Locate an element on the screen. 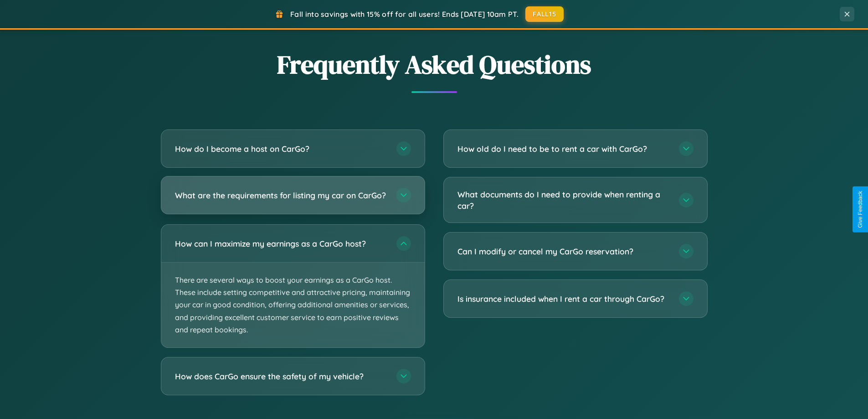 The height and width of the screenshot is (419, 868). h3: Can I modify or cancel my CarGo reservation? is located at coordinates (564, 251).